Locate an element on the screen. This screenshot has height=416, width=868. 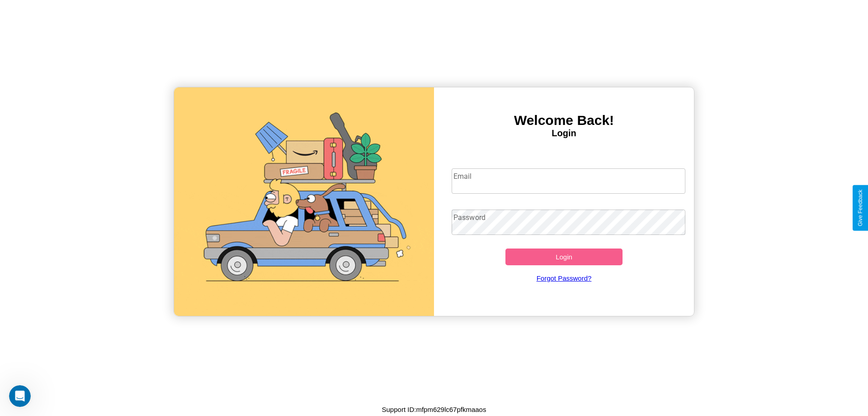
p: Support ID: mfpm629lc67pfkmaaos is located at coordinates (434, 409).